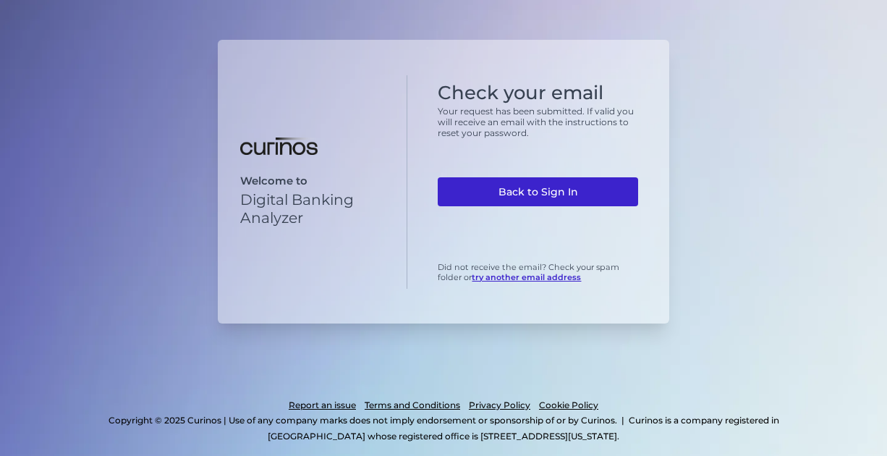 This screenshot has width=887, height=456. I want to click on a: Privacy Policy, so click(499, 405).